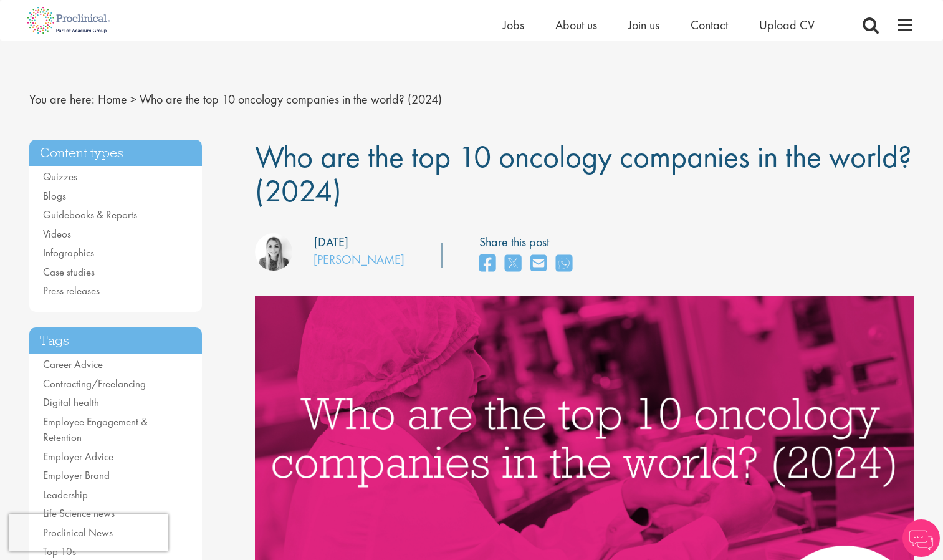 Image resolution: width=943 pixels, height=560 pixels. I want to click on a: Join us, so click(643, 25).